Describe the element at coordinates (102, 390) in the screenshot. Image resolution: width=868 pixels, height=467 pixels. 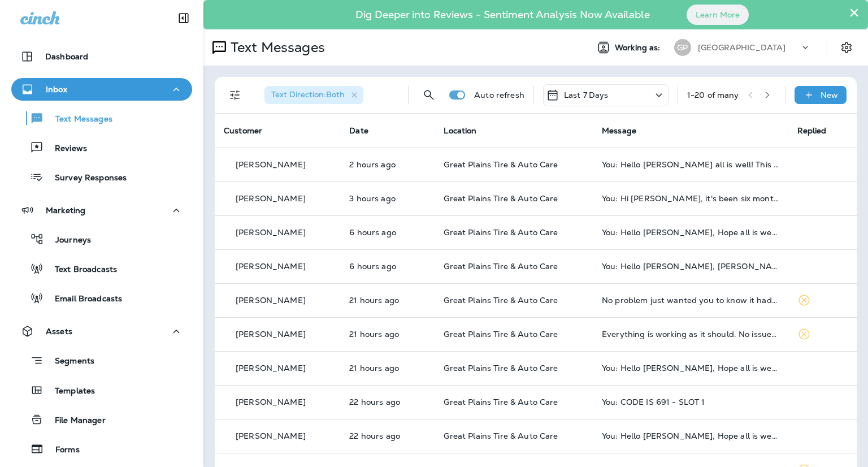
I see `button: Templates` at that location.